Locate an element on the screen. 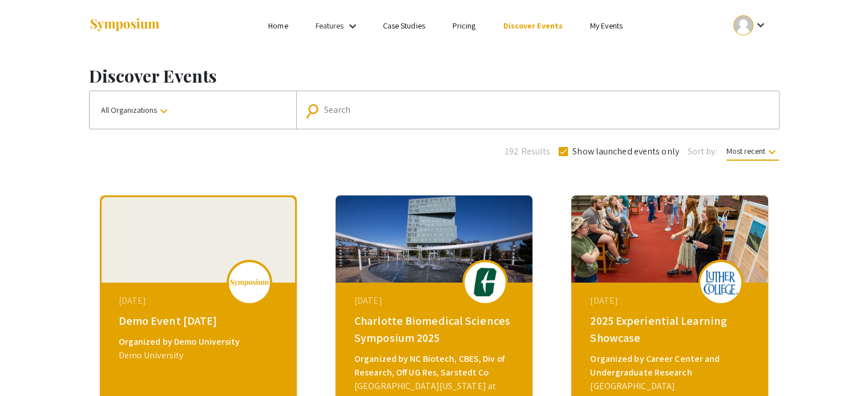 This screenshot has height=396, width=868. div: Organized by Demo University is located at coordinates (200, 342).